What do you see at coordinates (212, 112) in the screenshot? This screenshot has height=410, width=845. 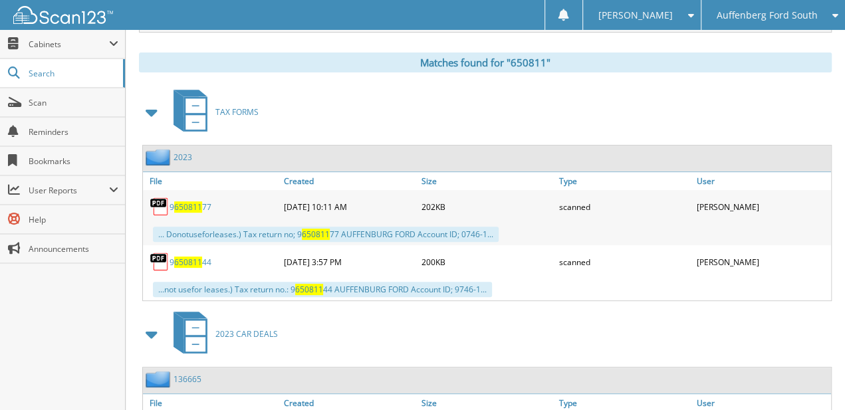 I see `a: TAX FORMS` at bounding box center [212, 112].